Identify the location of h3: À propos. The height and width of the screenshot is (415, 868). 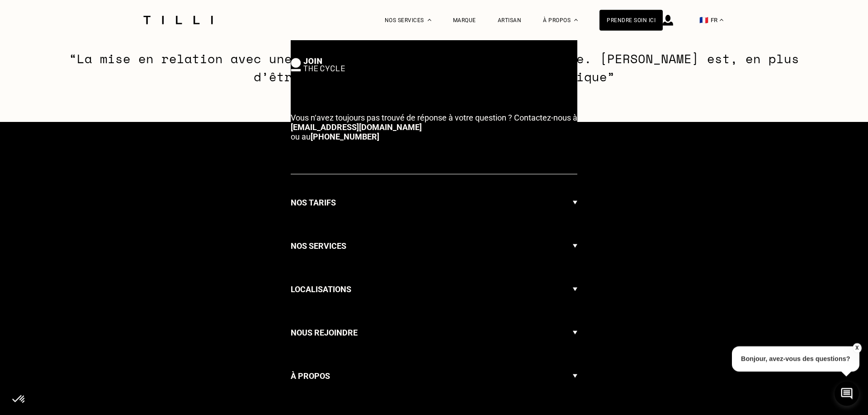
(310, 376).